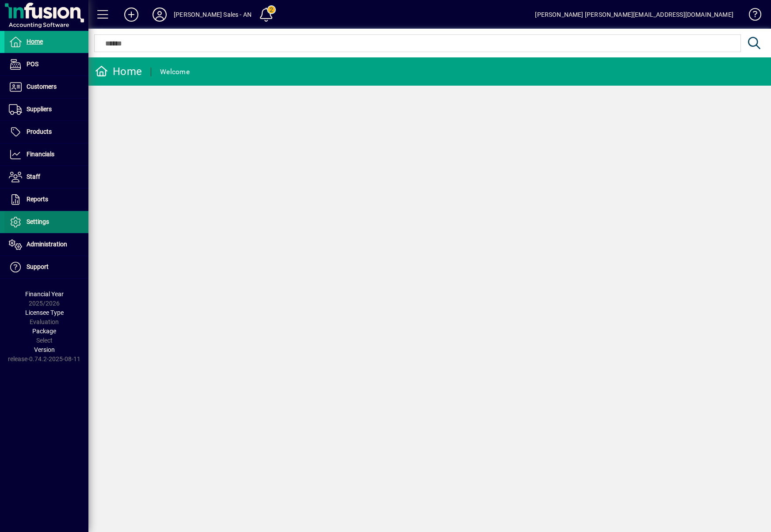  Describe the element at coordinates (159, 15) in the screenshot. I see `button: Profile` at that location.